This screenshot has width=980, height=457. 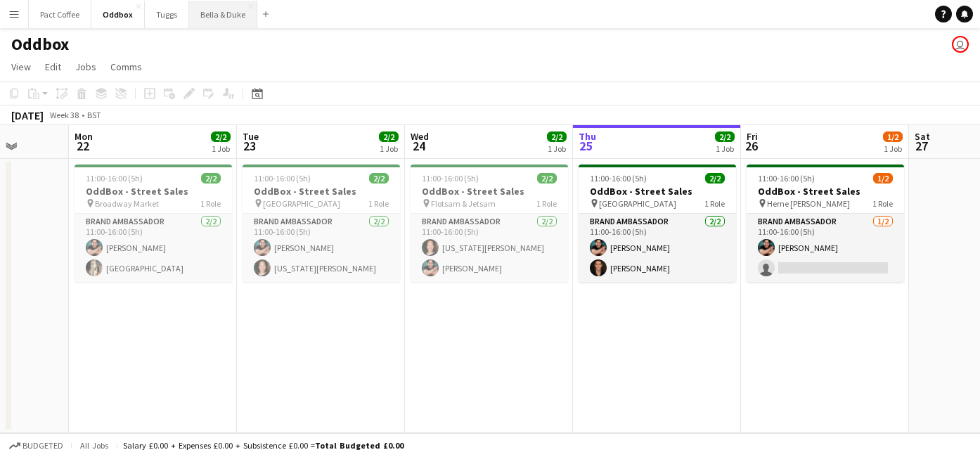 What do you see at coordinates (60, 14) in the screenshot?
I see `button: Pact Coffee` at bounding box center [60, 14].